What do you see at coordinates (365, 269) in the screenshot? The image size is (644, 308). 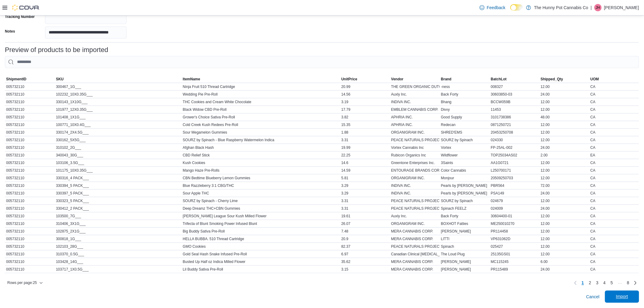 I see `div: 3.15` at bounding box center [365, 269].